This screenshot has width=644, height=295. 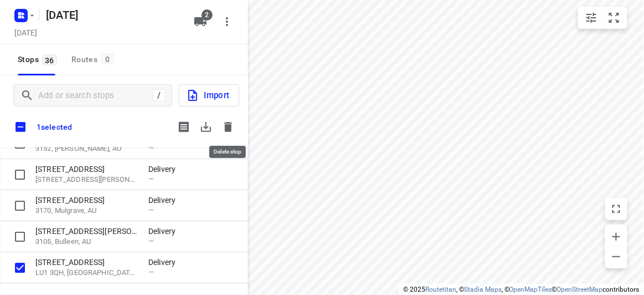 I want to click on a: OpenStreetMap, so click(x=580, y=289).